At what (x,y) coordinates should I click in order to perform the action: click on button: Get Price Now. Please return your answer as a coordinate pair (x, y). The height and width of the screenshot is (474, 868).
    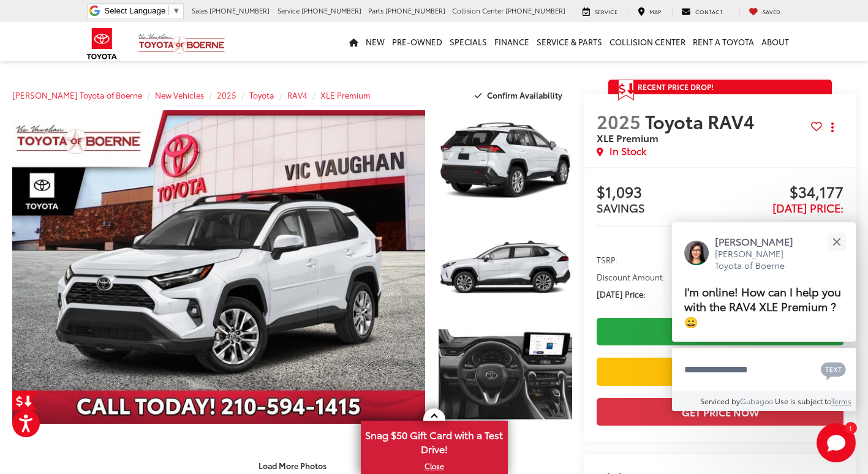
    Looking at the image, I should click on (720, 412).